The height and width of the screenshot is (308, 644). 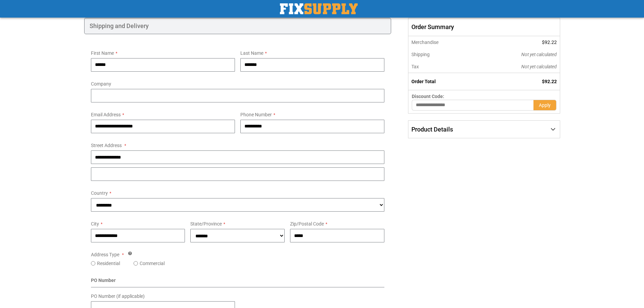 I want to click on span: First Name, so click(x=103, y=53).